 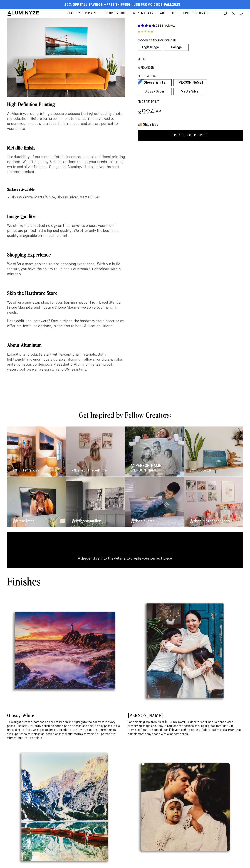 What do you see at coordinates (65, 121) in the screenshot?
I see `span: At Aluminyze, our printing process produces the highest quality photo reproduction. Before our or...` at bounding box center [65, 121].